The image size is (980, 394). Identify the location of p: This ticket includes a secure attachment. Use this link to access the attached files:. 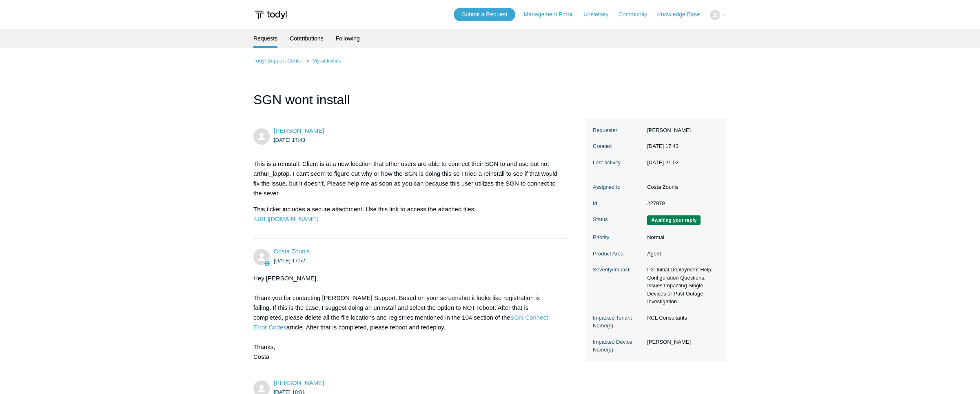
(406, 214).